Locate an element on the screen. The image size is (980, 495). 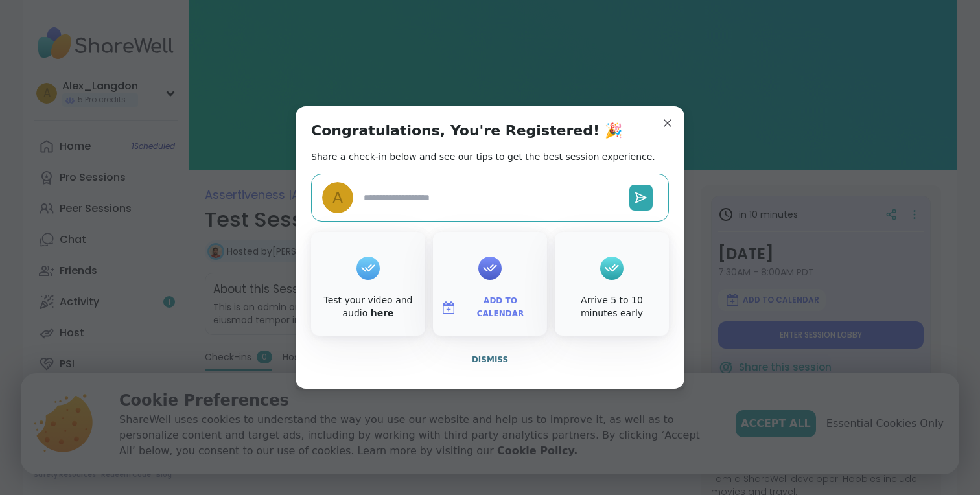
span: A is located at coordinates (338, 198).